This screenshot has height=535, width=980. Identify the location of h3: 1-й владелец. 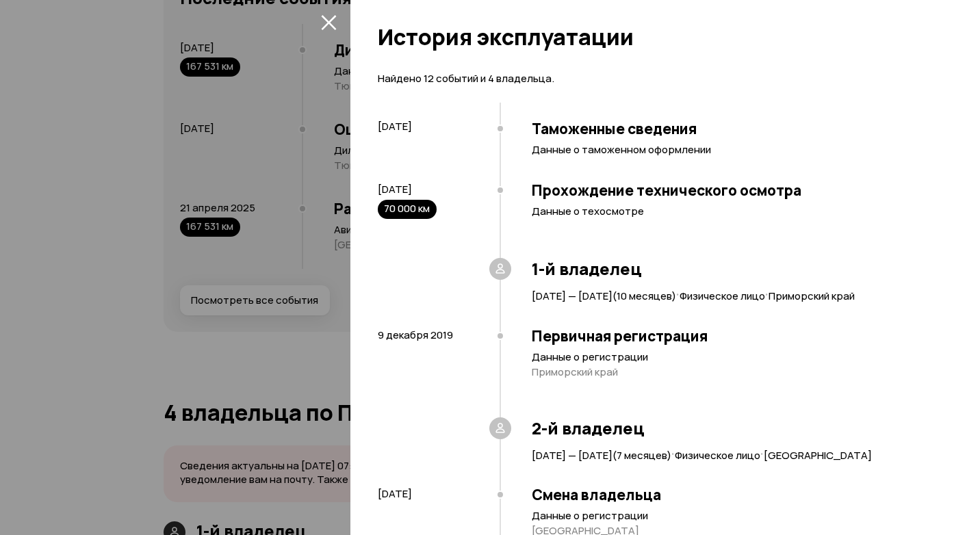
(735, 269).